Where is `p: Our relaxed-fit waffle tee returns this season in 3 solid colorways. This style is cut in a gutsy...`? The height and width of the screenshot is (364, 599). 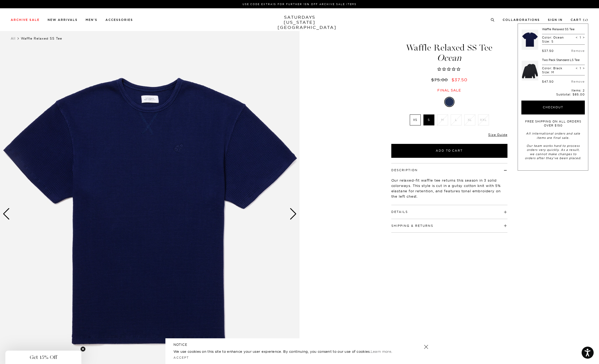
p: Our relaxed-fit waffle tee returns this season in 3 solid colorways. This style is cut in a gutsy... is located at coordinates (450, 189).